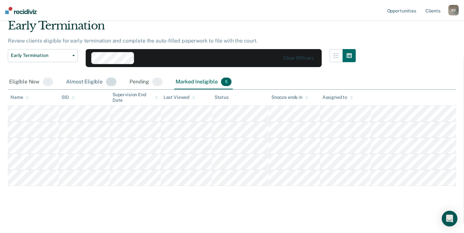  I want to click on p: Review clients eligible for early termination and complete the auto-filled paperwork to file with..., so click(133, 41).